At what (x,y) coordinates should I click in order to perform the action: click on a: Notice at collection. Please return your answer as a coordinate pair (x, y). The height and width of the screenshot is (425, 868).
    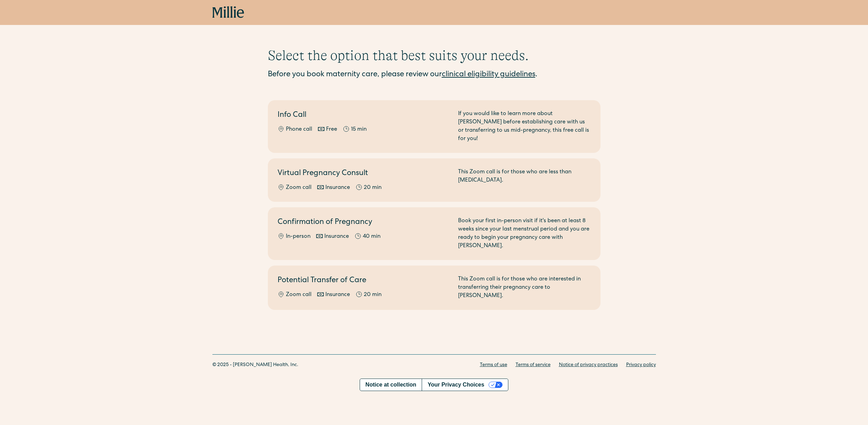
    Looking at the image, I should click on (391, 385).